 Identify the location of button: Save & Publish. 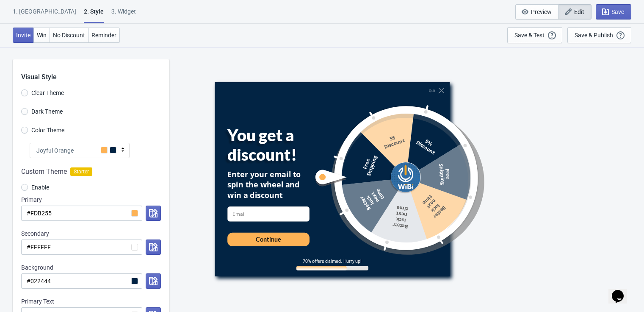
(599, 35).